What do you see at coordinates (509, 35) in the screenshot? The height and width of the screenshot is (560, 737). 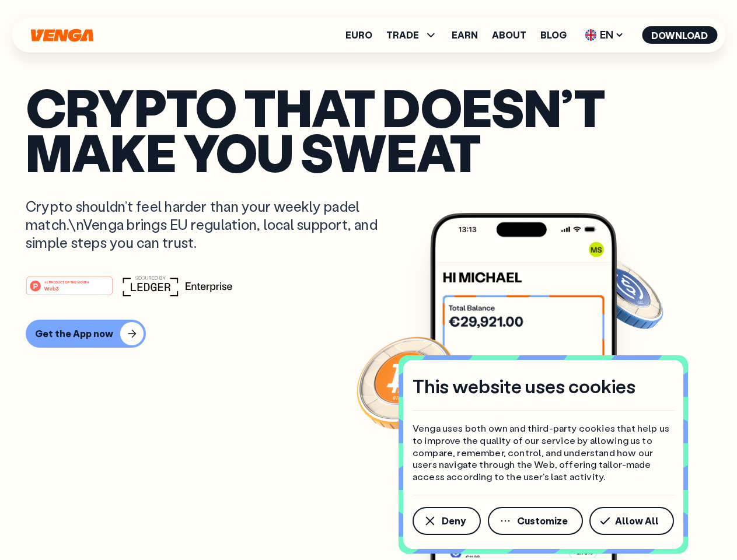 I see `a: About` at bounding box center [509, 35].